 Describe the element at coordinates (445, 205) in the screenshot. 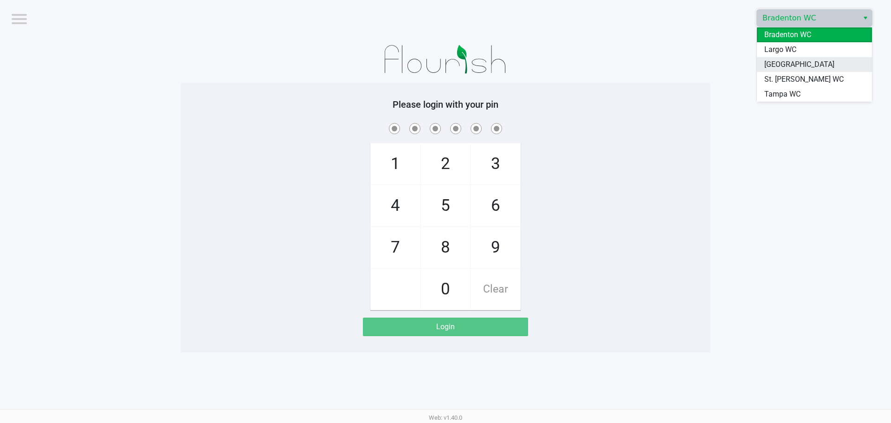

I see `span: 5` at that location.